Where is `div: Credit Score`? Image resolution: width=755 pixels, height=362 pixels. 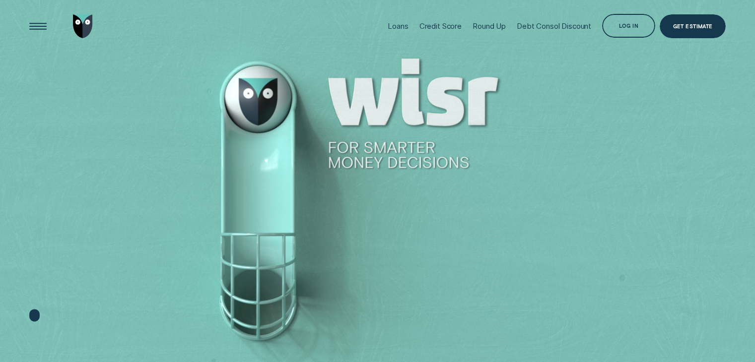 div: Credit Score is located at coordinates (440, 26).